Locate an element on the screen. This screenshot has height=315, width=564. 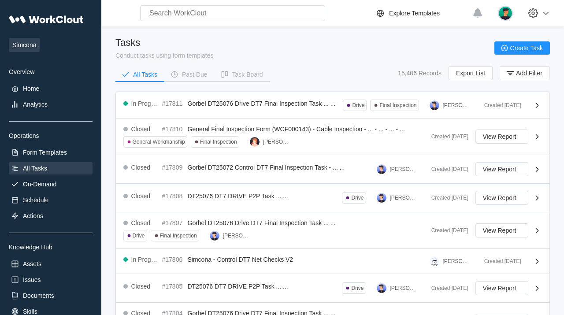
button: Add Filter is located at coordinates (525, 73).